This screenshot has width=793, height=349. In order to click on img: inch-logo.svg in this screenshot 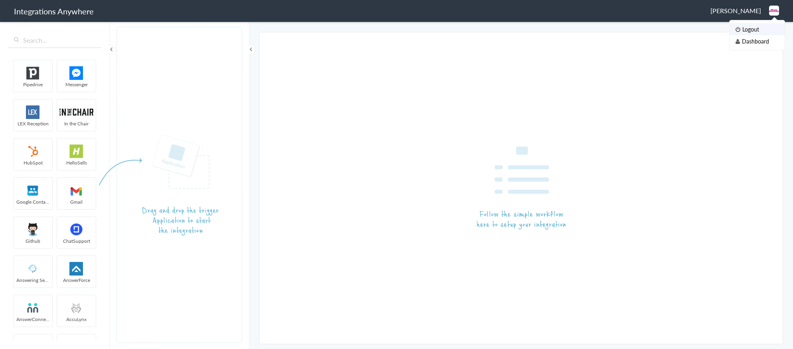, I will do `click(76, 112)`.